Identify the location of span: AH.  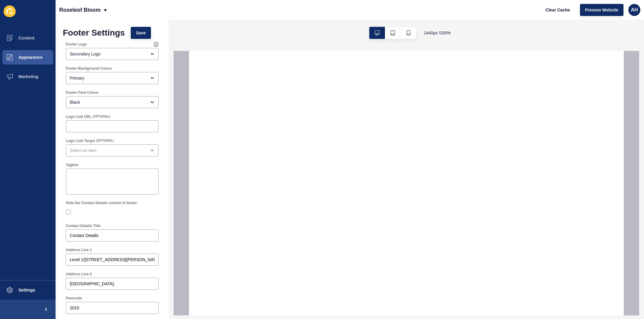
(634, 10).